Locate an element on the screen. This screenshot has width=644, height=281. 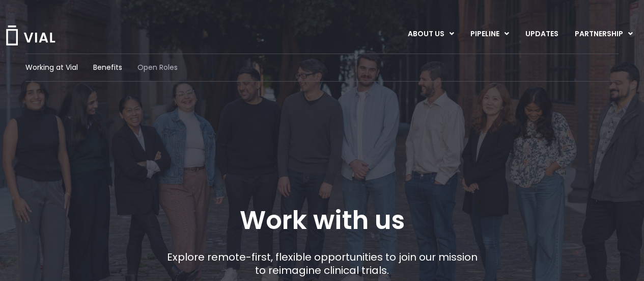
a: PARTNERSHIPMenu Toggle is located at coordinates (604, 35).